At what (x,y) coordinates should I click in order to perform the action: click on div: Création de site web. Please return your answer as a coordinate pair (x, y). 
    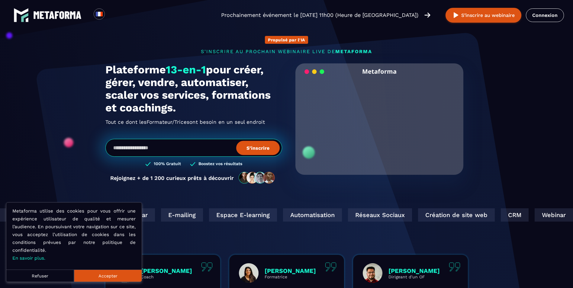
    Looking at the image, I should click on (456, 215).